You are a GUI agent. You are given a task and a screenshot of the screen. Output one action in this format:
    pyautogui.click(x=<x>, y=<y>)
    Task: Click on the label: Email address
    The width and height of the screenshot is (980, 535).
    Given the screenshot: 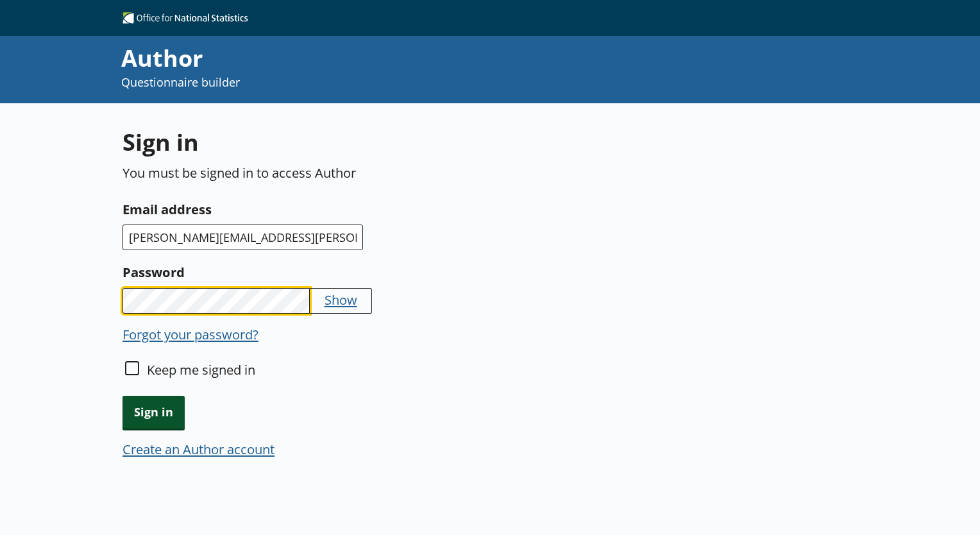 What is the action you would take?
    pyautogui.click(x=362, y=209)
    